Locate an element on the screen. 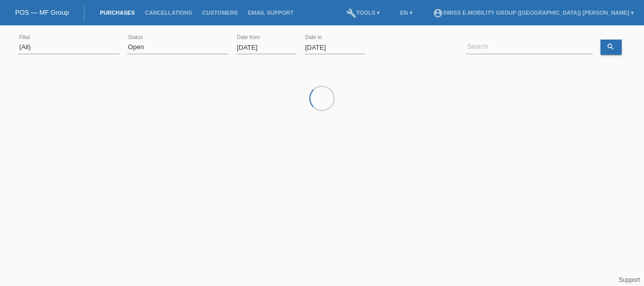  a: Email Support is located at coordinates (271, 13).